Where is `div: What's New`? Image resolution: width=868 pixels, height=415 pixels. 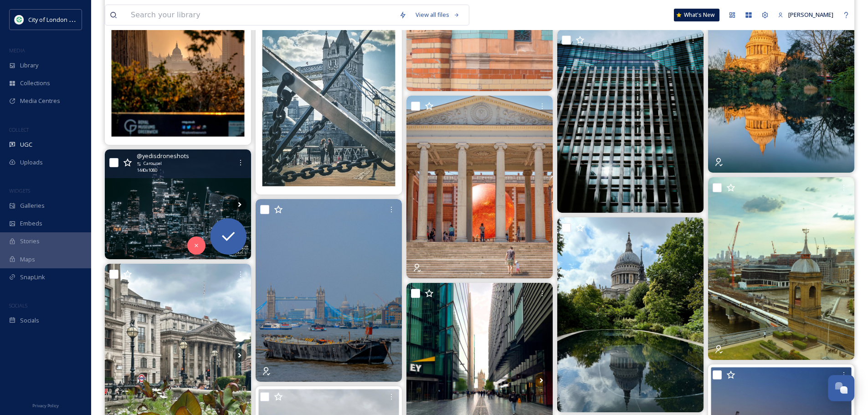 div: What's New is located at coordinates (696, 15).